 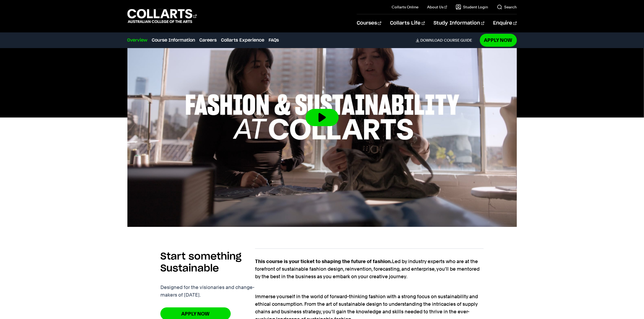 What do you see at coordinates (407, 23) in the screenshot?
I see `a: Collarts Life` at bounding box center [407, 23].